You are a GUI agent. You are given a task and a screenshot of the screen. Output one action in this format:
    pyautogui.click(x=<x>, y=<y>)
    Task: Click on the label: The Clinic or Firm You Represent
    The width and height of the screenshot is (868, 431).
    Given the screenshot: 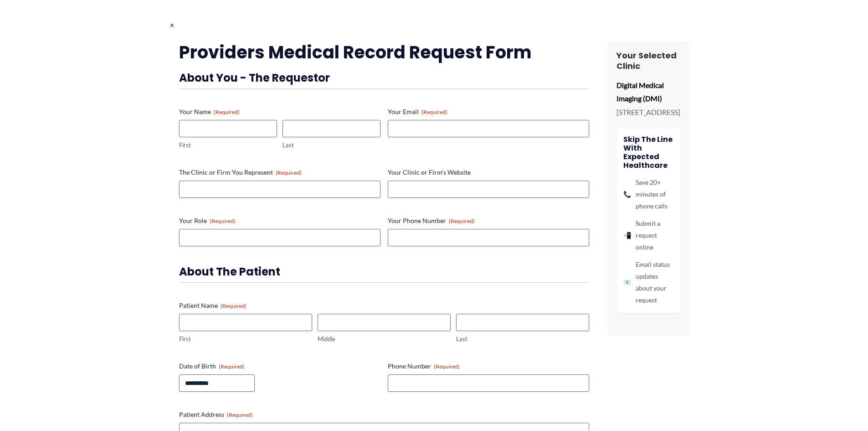 What is the action you would take?
    pyautogui.click(x=280, y=172)
    